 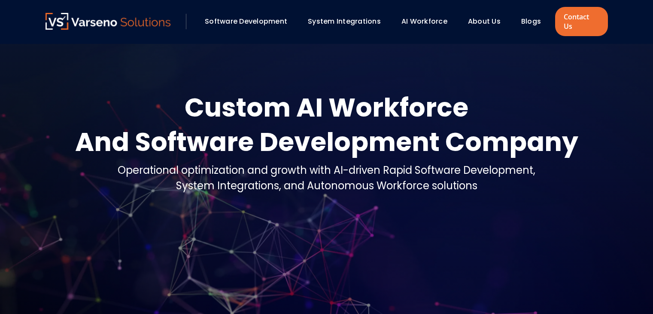 I want to click on div: AI Workforce, so click(x=428, y=21).